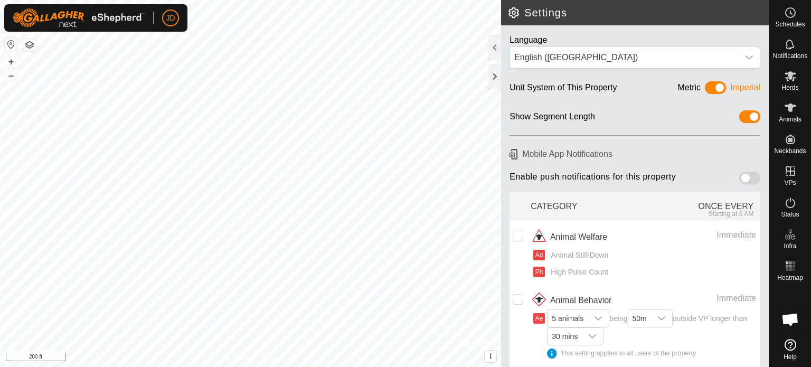 Image resolution: width=811 pixels, height=367 pixels. I want to click on span: Animal Welfare, so click(579, 237).